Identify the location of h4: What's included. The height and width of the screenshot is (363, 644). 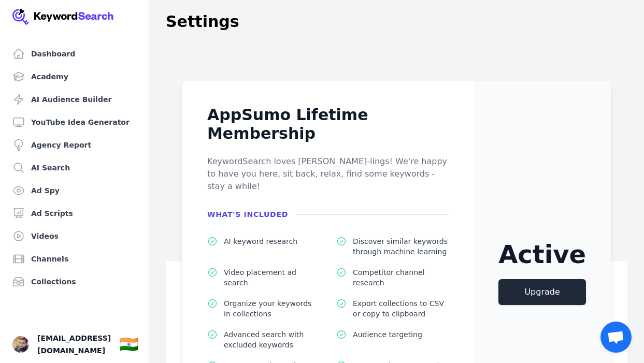
(252, 214).